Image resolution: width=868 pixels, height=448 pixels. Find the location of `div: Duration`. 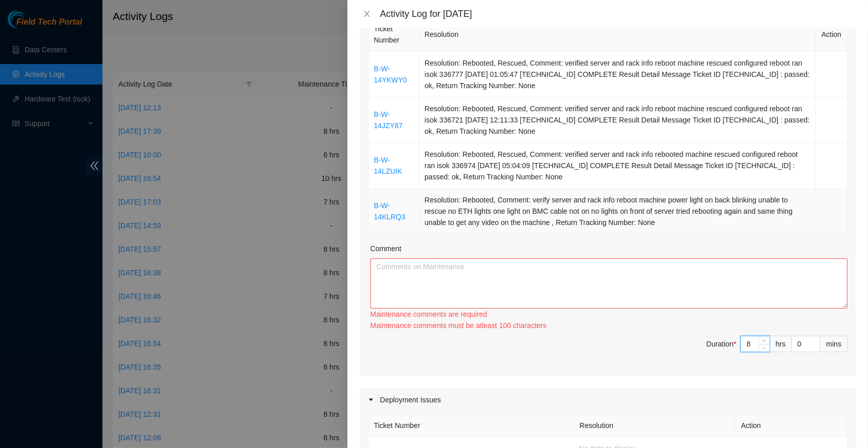

div: Duration is located at coordinates (722, 344).